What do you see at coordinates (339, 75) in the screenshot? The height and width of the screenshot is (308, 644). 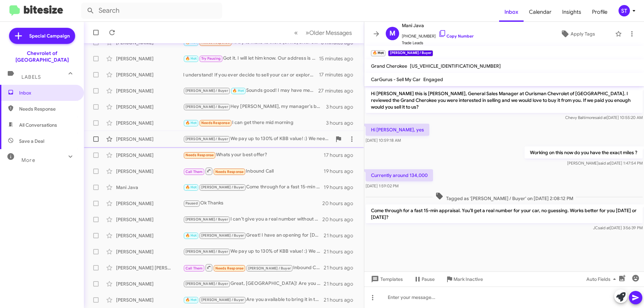 I see `div: 17 minutes ago` at bounding box center [339, 75].